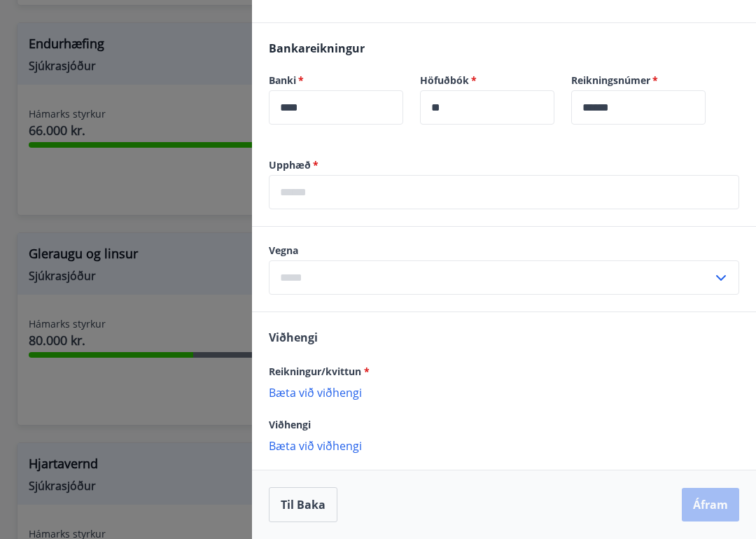 The image size is (756, 539). I want to click on span: Reikningur/kvittun, so click(319, 371).